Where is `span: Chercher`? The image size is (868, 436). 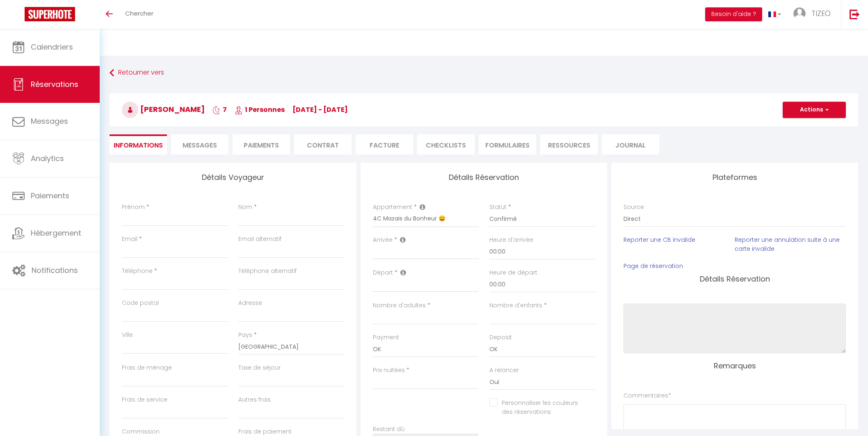 span: Chercher is located at coordinates (139, 13).